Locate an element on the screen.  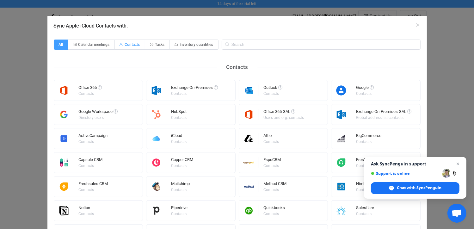
div: Exchange On-Premises GAL is located at coordinates (383, 113).